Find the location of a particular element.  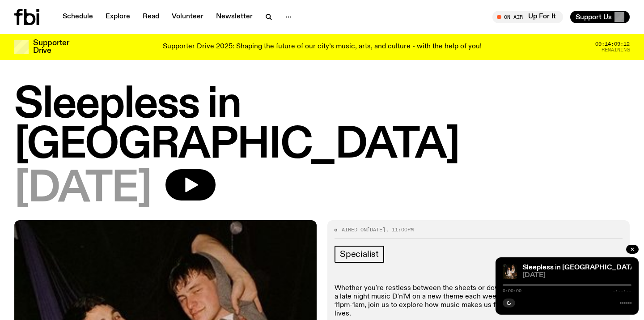

a: Read is located at coordinates (151, 17).